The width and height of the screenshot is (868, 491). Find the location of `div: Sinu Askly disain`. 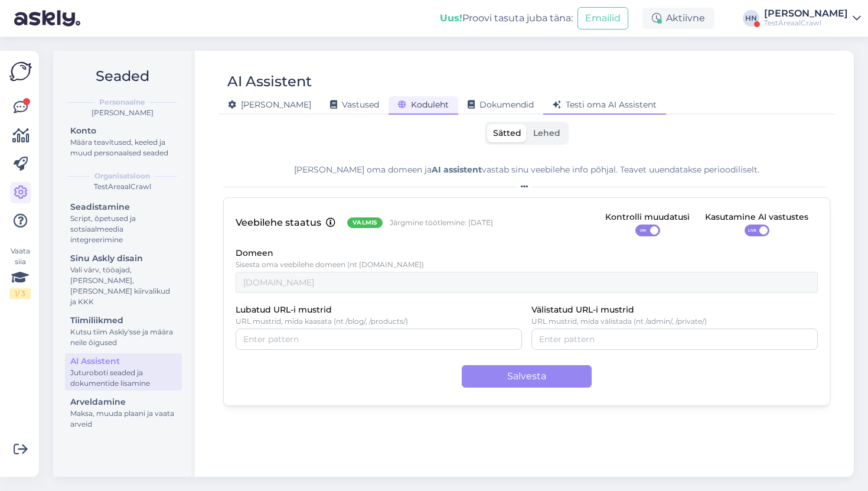

div: Sinu Askly disain is located at coordinates (123, 258).